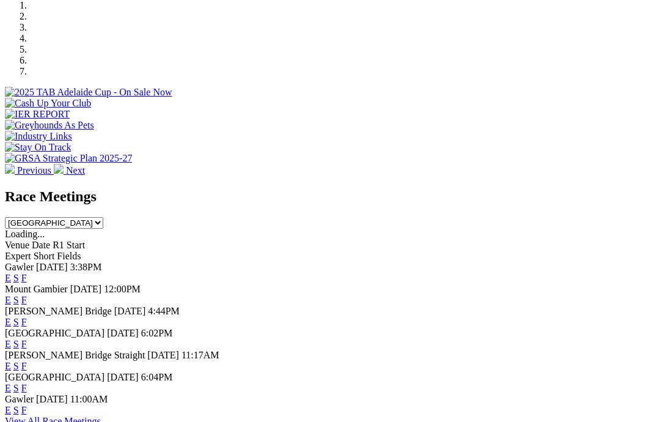 The width and height of the screenshot is (660, 422). What do you see at coordinates (59, 169) in the screenshot?
I see `img: chevron-right-pager-white.svg` at bounding box center [59, 169].